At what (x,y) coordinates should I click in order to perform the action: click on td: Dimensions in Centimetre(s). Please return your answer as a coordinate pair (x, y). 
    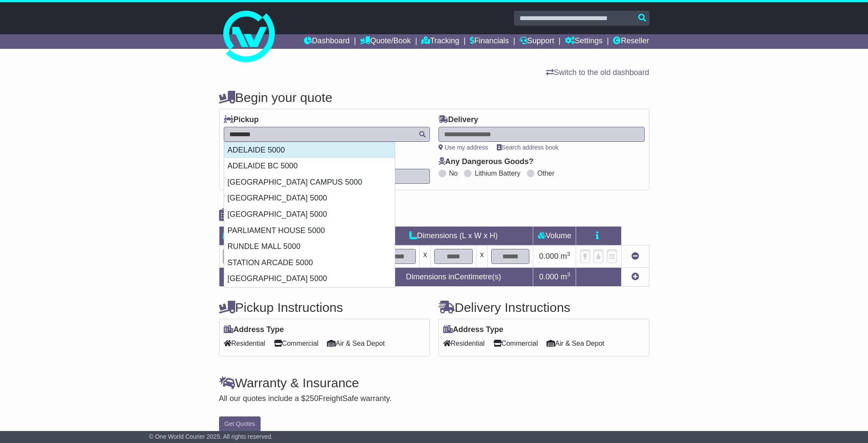
    Looking at the image, I should click on (453, 277).